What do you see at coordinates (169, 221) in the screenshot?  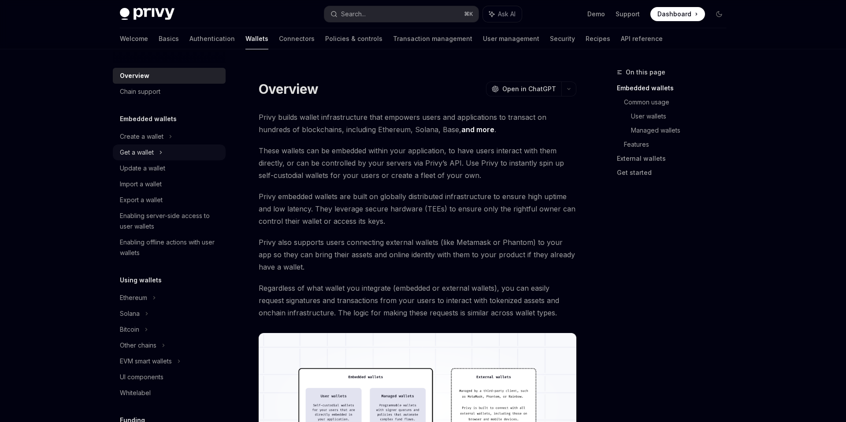 I see `a: Enabling server-side access to user wallets` at bounding box center [169, 221].